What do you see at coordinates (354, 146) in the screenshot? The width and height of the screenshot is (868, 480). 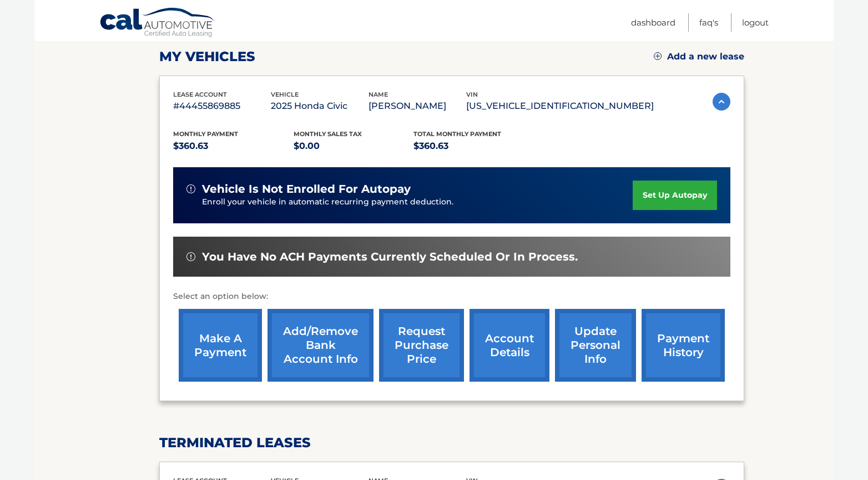 I see `p: $0.00` at bounding box center [354, 146].